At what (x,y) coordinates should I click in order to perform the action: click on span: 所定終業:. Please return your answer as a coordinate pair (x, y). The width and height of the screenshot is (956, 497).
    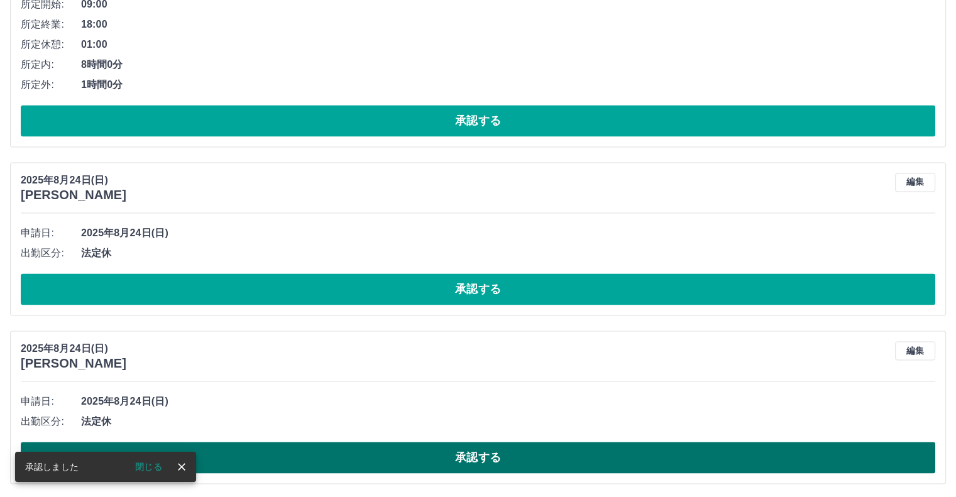
    Looking at the image, I should click on (51, 25).